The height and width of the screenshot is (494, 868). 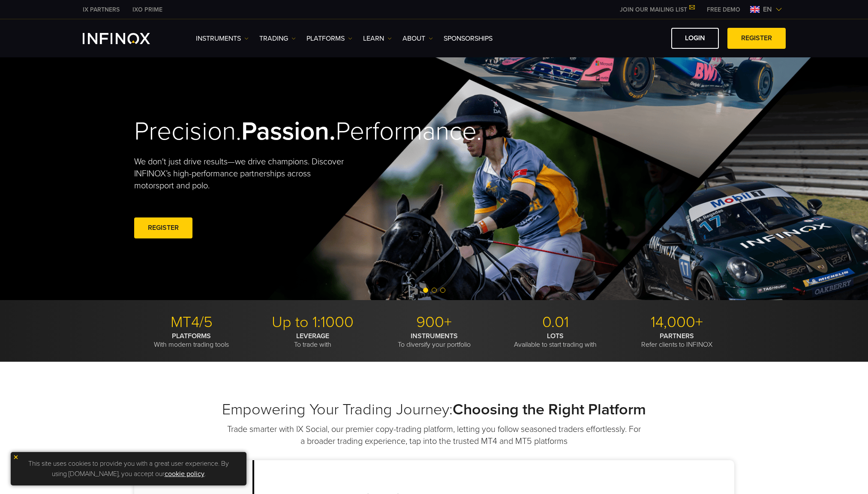 I want to click on a: JOIN OUR MAILING LIST, so click(x=656, y=10).